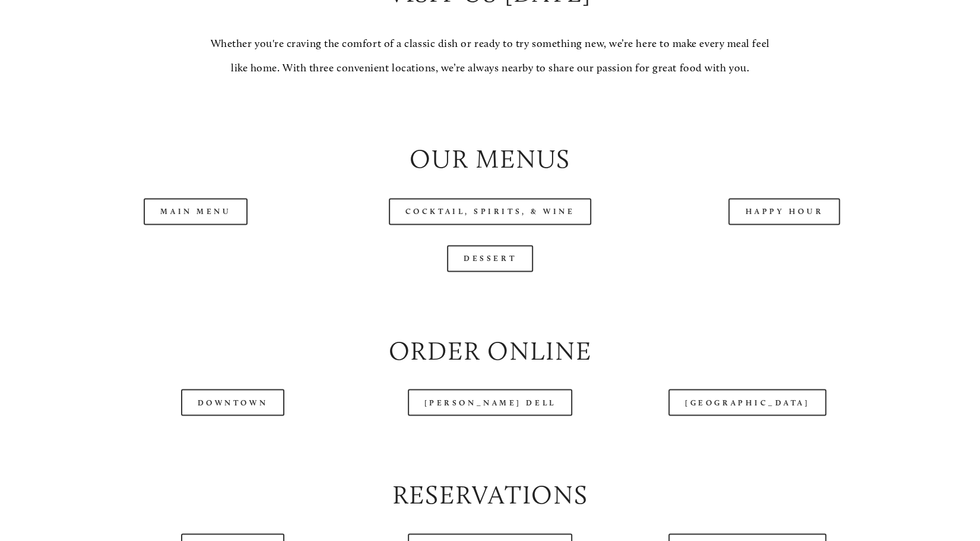  I want to click on h2: Reservations, so click(490, 494).